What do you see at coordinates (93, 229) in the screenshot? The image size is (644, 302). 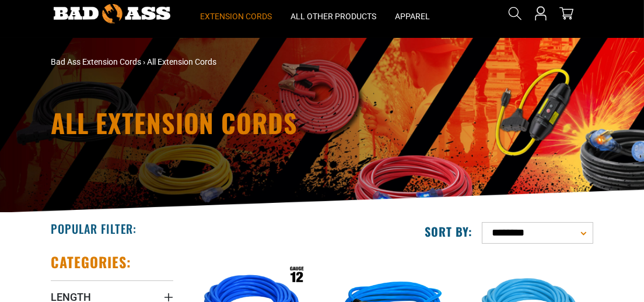 I see `h2: Popular Filter:` at bounding box center [93, 229].